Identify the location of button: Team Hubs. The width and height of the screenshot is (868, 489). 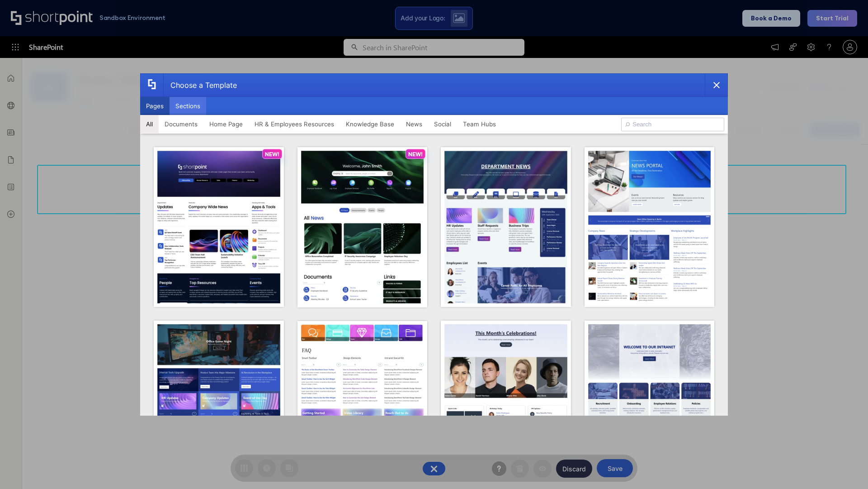
(479, 124).